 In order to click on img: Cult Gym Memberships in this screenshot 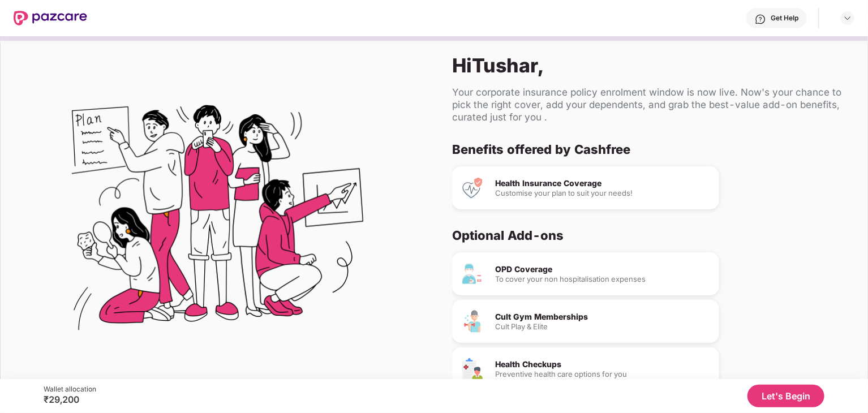, I will do `click(472, 321)`.